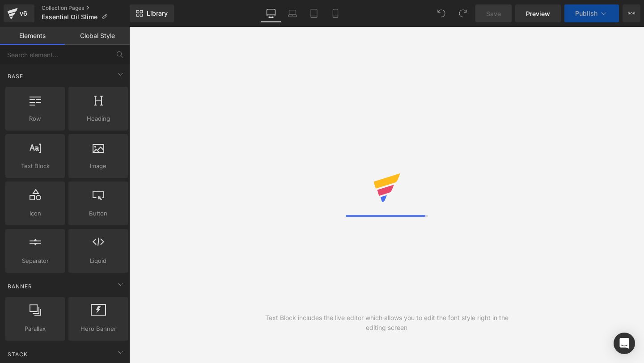  Describe the element at coordinates (631, 13) in the screenshot. I see `button: More` at that location.